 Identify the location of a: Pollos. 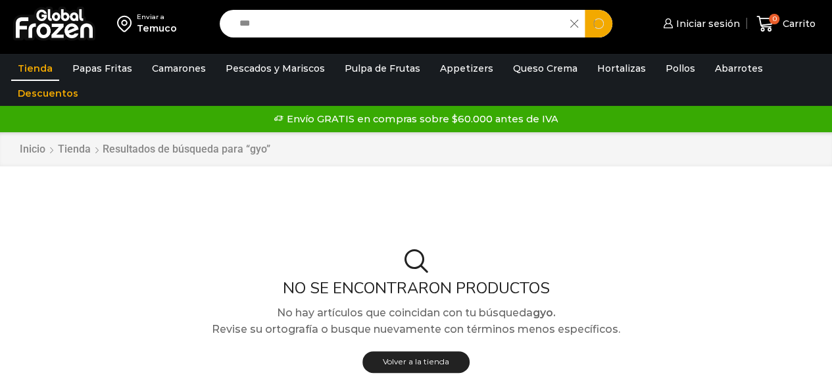
(680, 68).